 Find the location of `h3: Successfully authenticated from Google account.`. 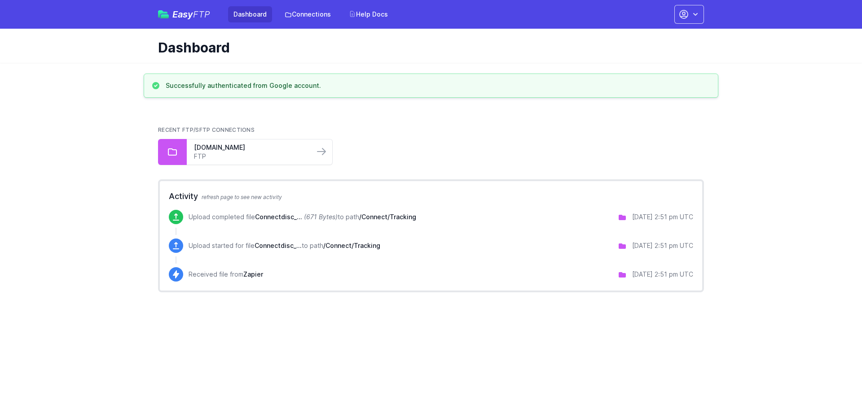

h3: Successfully authenticated from Google account. is located at coordinates (243, 86).